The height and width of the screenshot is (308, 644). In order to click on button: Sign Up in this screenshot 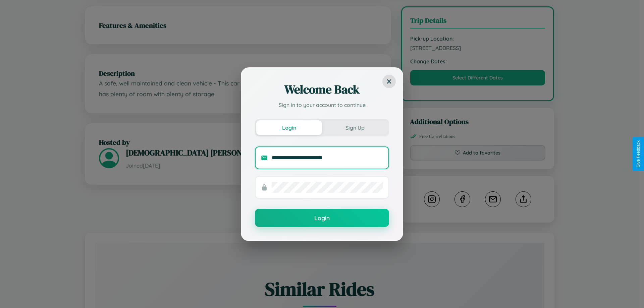, I will do `click(355, 128)`.